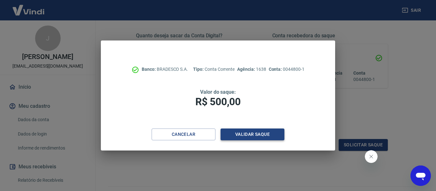 The width and height of the screenshot is (436, 191). What do you see at coordinates (29, 7) in the screenshot?
I see `span: Olá! Precisa de ajuda?` at bounding box center [29, 7].